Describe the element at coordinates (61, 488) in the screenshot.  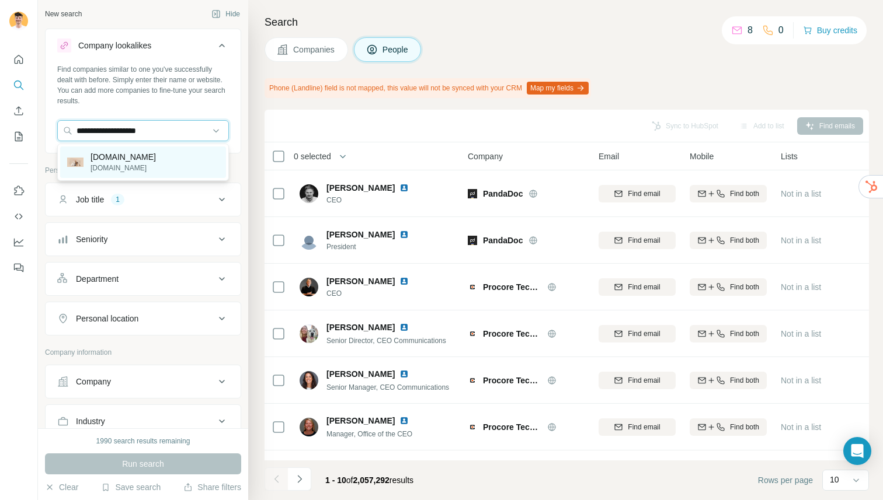
I see `button: Clear` at that location.